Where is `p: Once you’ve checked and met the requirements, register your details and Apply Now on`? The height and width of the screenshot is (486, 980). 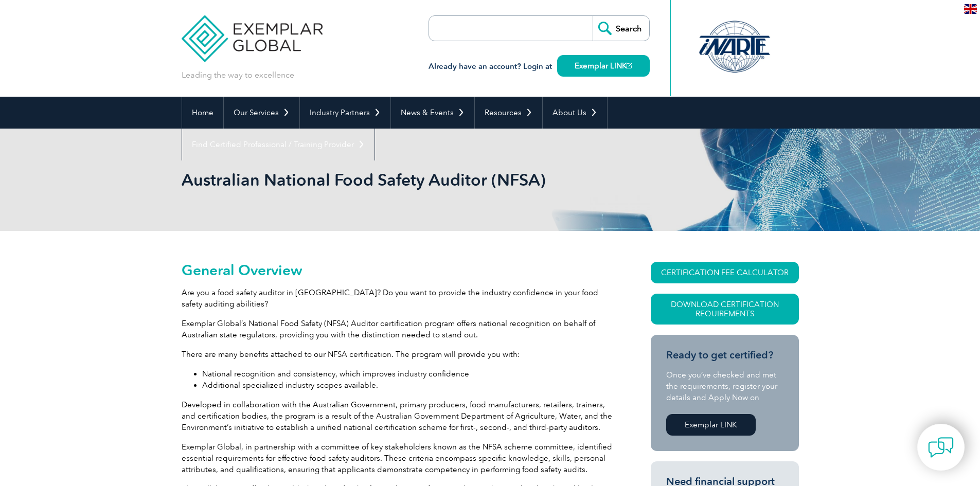 p: Once you’ve checked and met the requirements, register your details and Apply Now on is located at coordinates (725, 386).